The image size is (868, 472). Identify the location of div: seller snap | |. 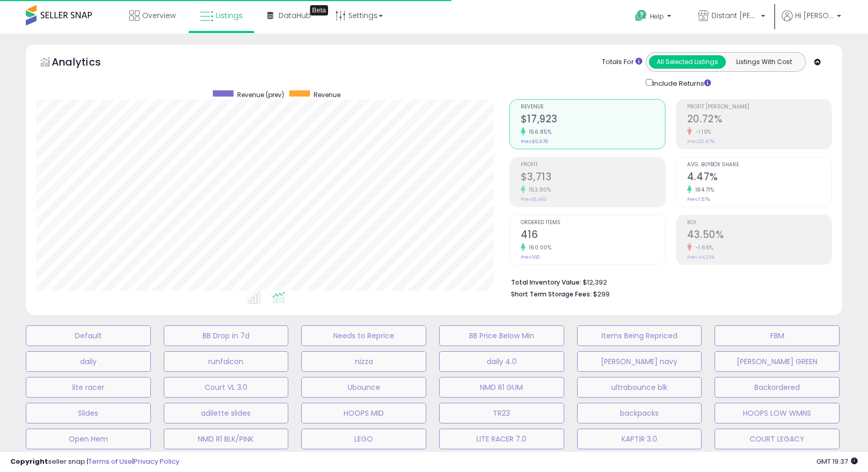
(95, 461).